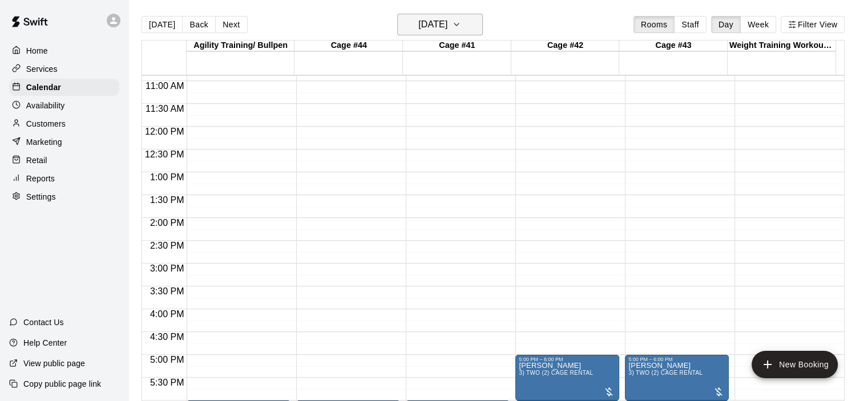  Describe the element at coordinates (167, 177) in the screenshot. I see `span: 1:00 PM` at that location.